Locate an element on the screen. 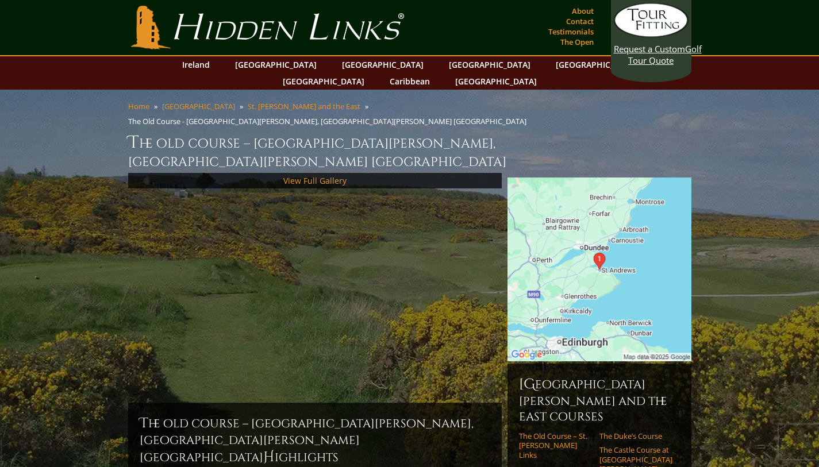 This screenshot has height=467, width=819. a: The Duke’s Course is located at coordinates (635, 436).